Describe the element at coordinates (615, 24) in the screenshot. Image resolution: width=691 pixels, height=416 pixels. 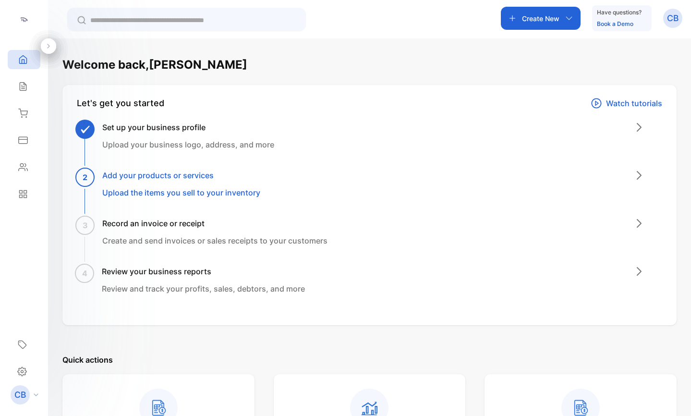
I see `a: Book a Demo` at that location.